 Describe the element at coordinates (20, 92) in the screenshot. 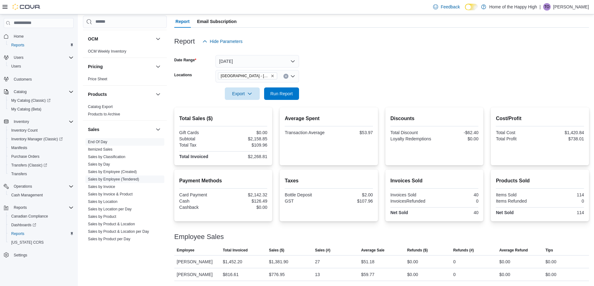

I see `button: Catalog` at that location.